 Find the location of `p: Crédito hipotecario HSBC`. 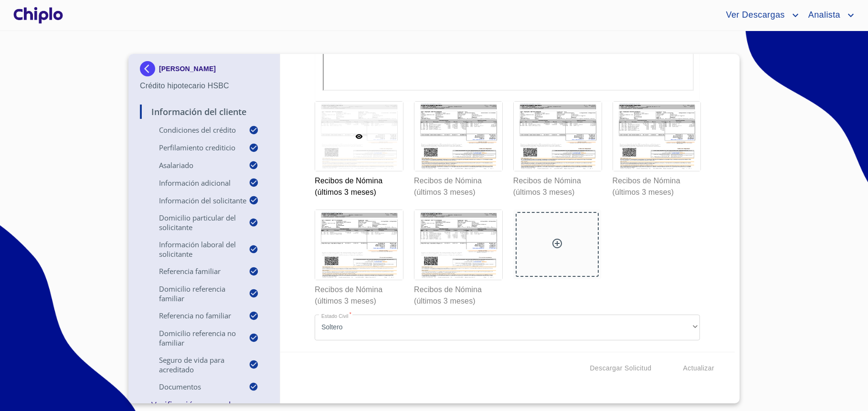

p: Crédito hipotecario HSBC is located at coordinates (204, 86).